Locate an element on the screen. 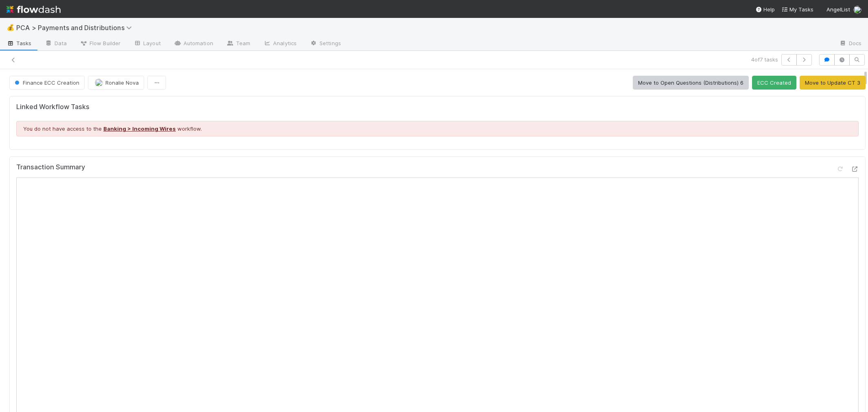  span: AngelList is located at coordinates (838, 9).